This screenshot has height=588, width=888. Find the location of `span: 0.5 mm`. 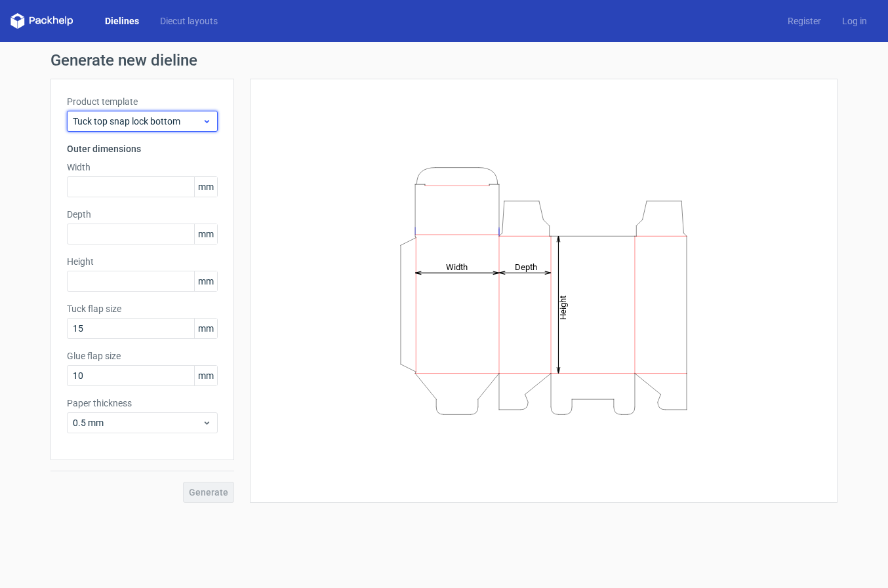

span: 0.5 mm is located at coordinates (137, 423).